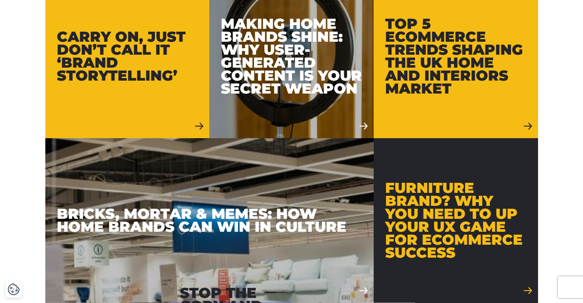  Describe the element at coordinates (209, 220) in the screenshot. I see `a: Bricks, Mortar & Memes: How Home Brands Can Win in Culture Bricks, Mortar & Memes: How Home Brand...` at that location.